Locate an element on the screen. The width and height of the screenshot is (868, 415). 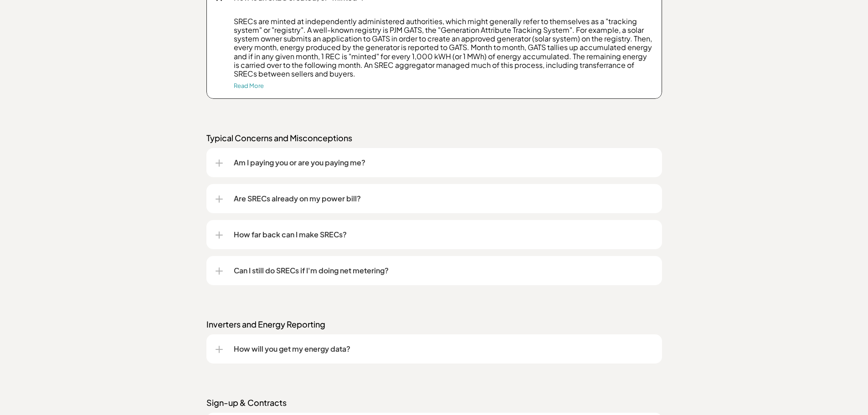
p: Are SRECs already on my power bill? is located at coordinates (443, 199).